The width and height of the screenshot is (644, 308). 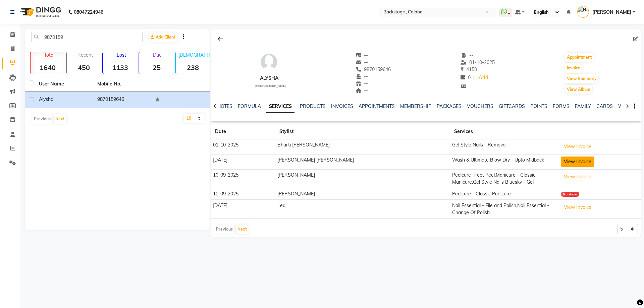 What do you see at coordinates (579, 57) in the screenshot?
I see `button: Appointment` at bounding box center [579, 57].